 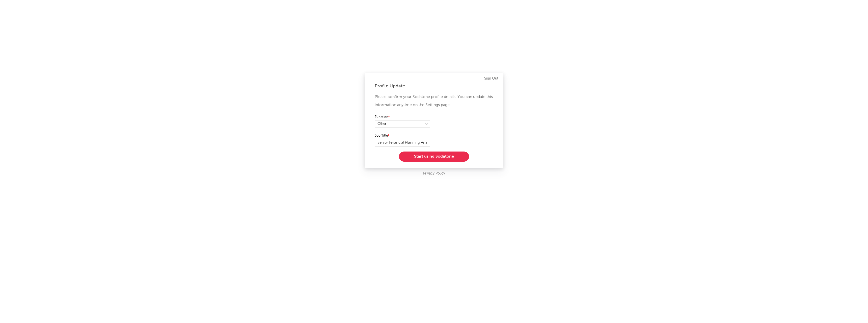 I want to click on label: Job Title, so click(x=403, y=136).